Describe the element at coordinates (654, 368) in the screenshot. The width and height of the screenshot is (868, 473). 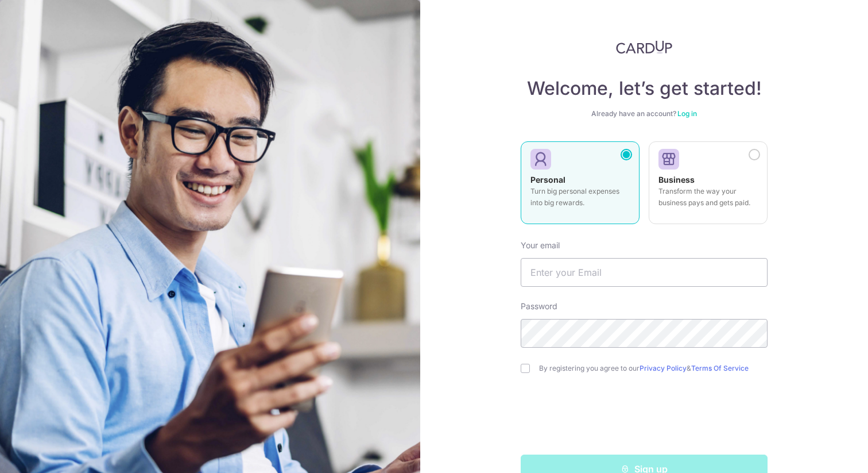
I see `label: By registering you agree to our &` at that location.